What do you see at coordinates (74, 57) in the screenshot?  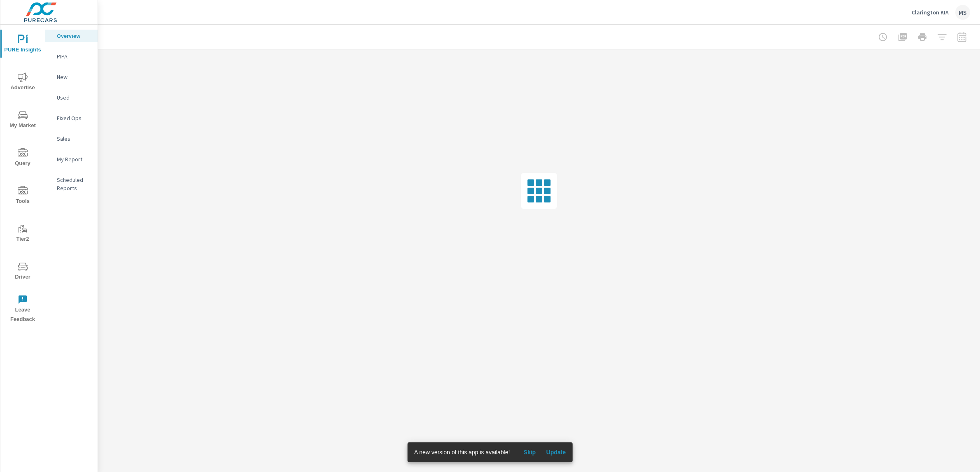 I see `p: PIPA` at bounding box center [74, 57].